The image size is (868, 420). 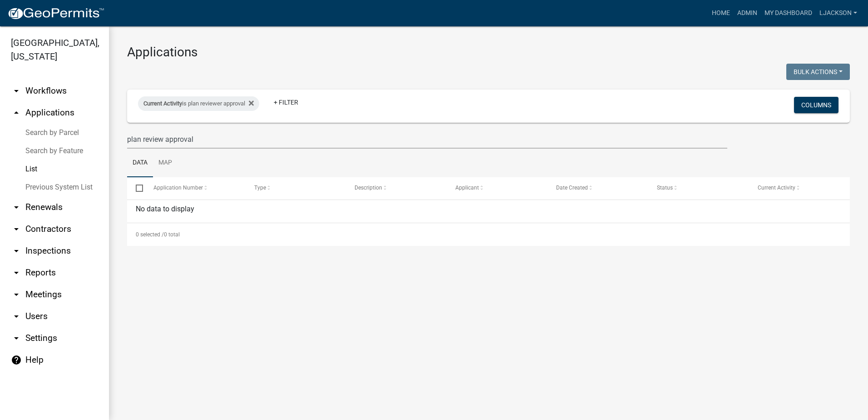 What do you see at coordinates (838, 14) in the screenshot?
I see `a: ljackson` at bounding box center [838, 14].